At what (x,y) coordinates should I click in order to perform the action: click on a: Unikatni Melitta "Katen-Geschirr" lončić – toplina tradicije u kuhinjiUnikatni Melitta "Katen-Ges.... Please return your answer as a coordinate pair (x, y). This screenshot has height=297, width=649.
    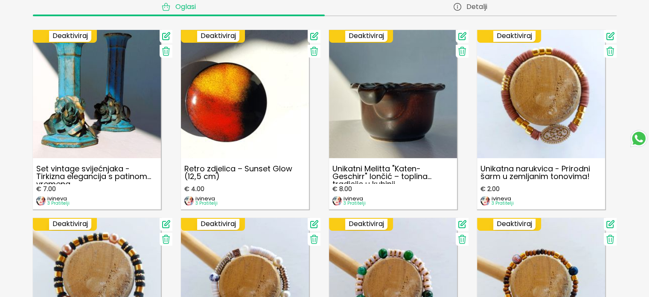
    Looking at the image, I should click on (393, 120).